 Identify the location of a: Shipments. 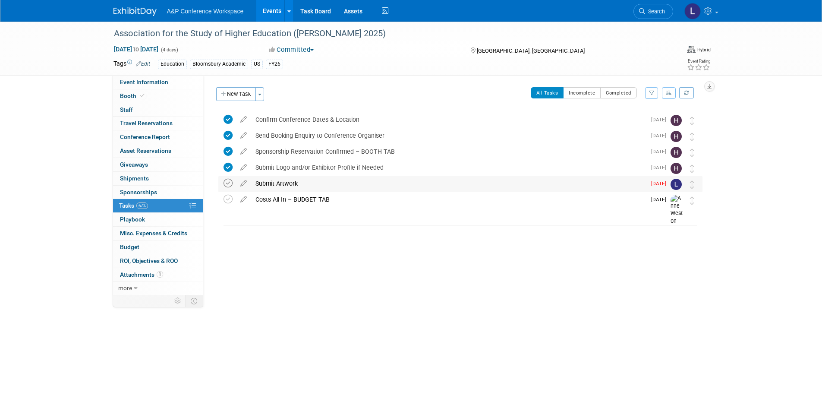
(158, 178).